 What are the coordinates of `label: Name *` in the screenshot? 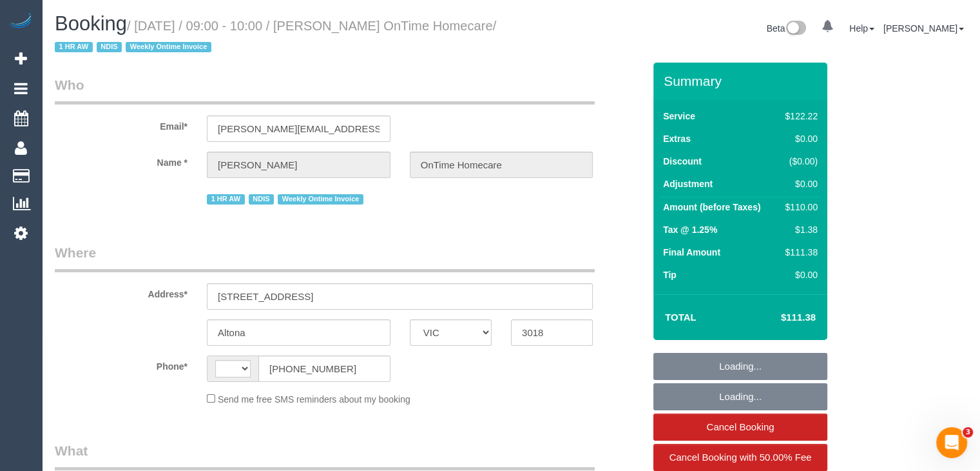 It's located at (121, 160).